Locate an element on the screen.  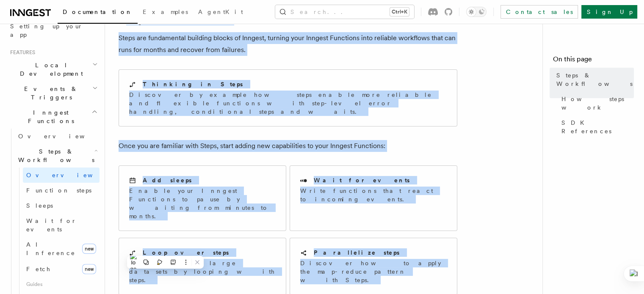
span: Guides is located at coordinates (61, 285).